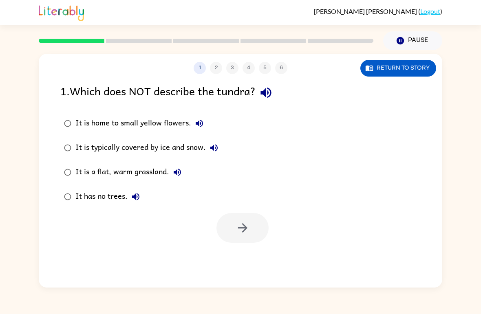  I want to click on div: It is a flat, warm grassland., so click(130, 172).